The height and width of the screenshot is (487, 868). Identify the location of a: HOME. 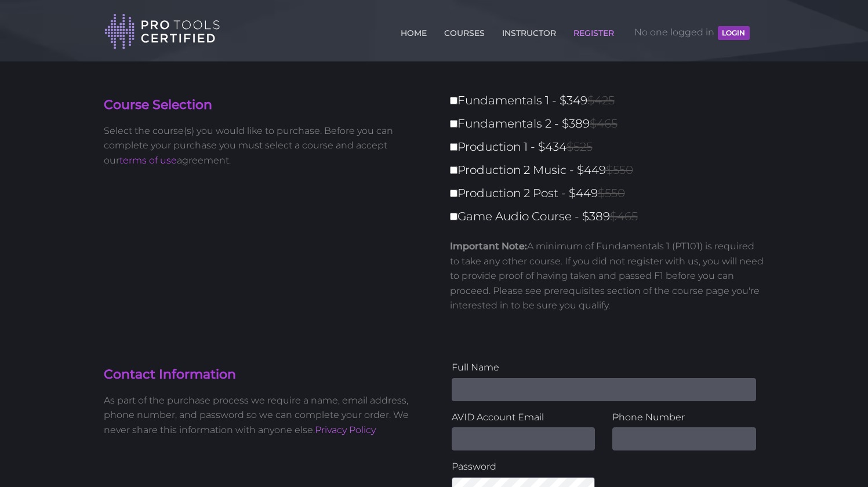
(414, 31).